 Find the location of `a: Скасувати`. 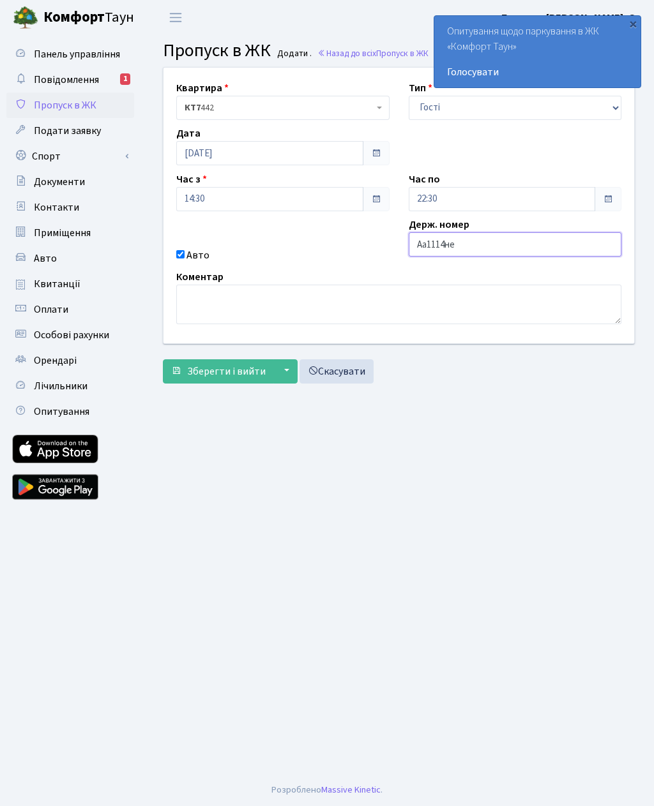

a: Скасувати is located at coordinates (336, 372).